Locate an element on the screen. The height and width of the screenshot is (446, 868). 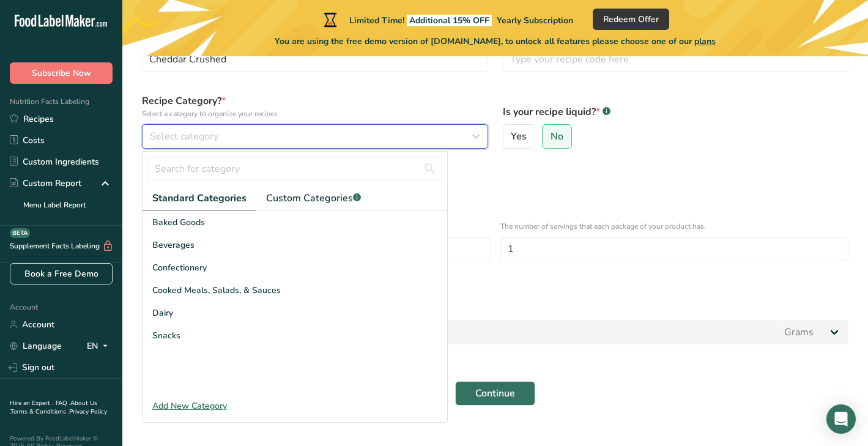
span: Continue is located at coordinates (495, 393).